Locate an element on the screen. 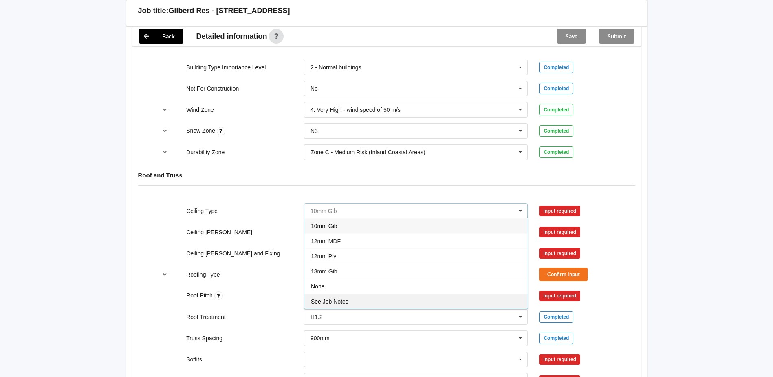 The height and width of the screenshot is (377, 773). label: Soffits is located at coordinates (194, 359).